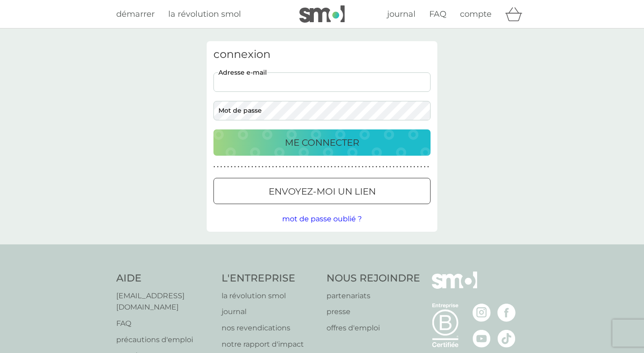  Describe the element at coordinates (373, 296) in the screenshot. I see `p: partenariats` at that location.